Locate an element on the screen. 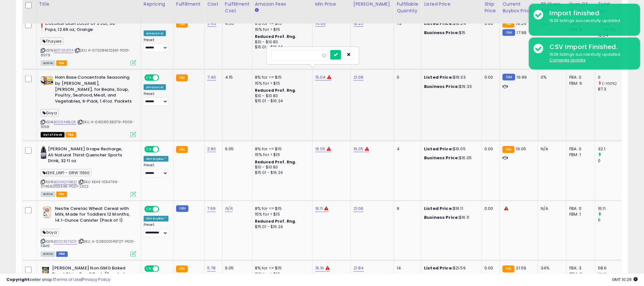 The width and height of the screenshot is (644, 286). img: 41sIRUCr1XL._SL40_.jpg is located at coordinates (45, 272).